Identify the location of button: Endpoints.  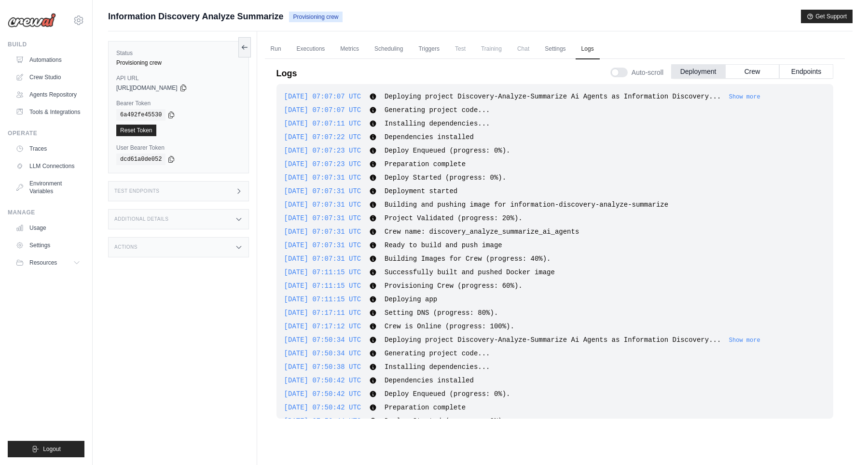
(806, 71).